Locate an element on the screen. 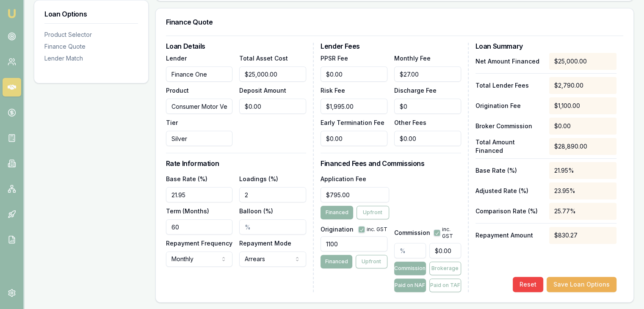 The width and height of the screenshot is (644, 309). p: Repayment Amount is located at coordinates (509, 236).